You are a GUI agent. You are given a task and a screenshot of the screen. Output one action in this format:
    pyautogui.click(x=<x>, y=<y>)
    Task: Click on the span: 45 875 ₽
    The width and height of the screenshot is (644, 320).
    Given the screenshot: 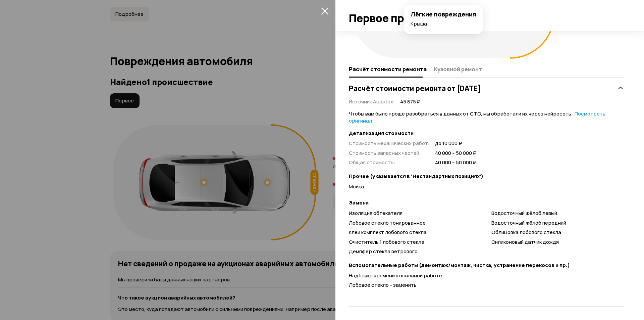 What is the action you would take?
    pyautogui.click(x=410, y=102)
    